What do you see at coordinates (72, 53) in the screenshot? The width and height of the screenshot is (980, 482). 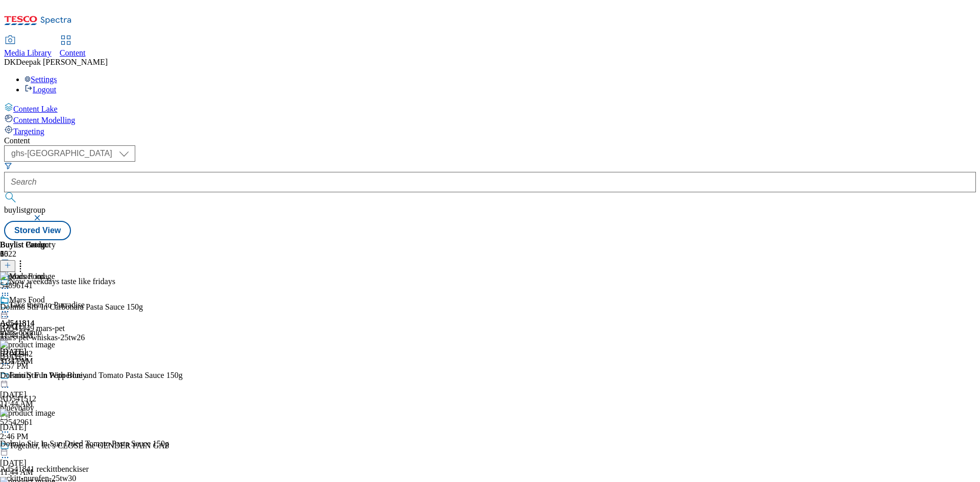 I see `span: Content` at bounding box center [72, 53].